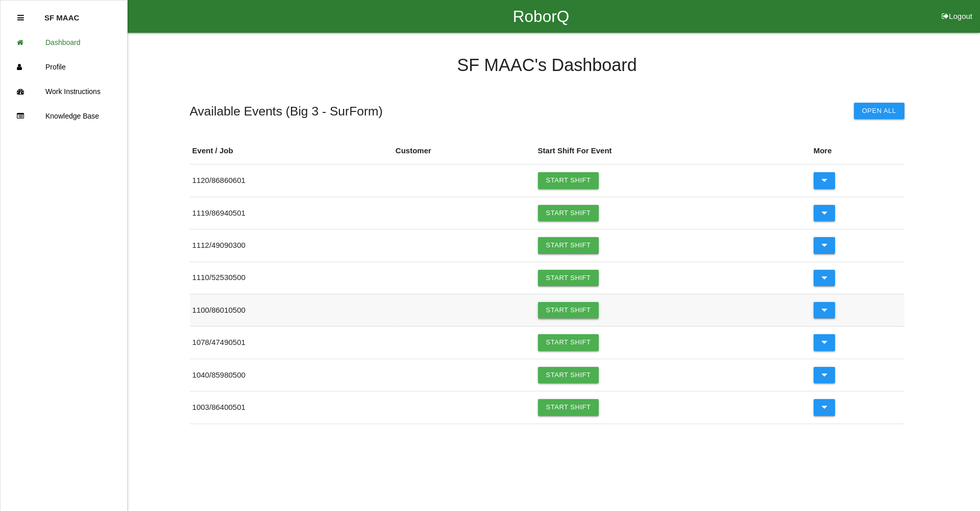 The width and height of the screenshot is (980, 511). Describe the element at coordinates (291, 180) in the screenshot. I see `td: 1120 / 86860601` at that location.